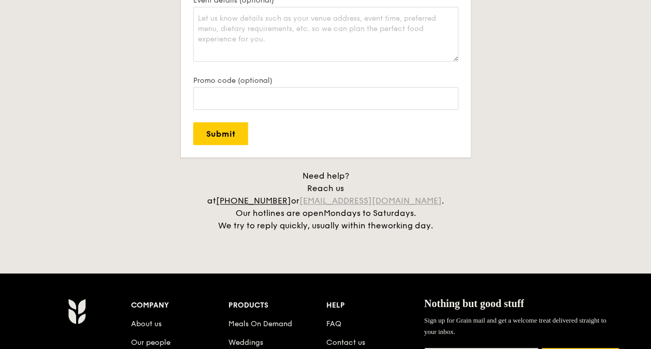  What do you see at coordinates (326, 201) in the screenshot?
I see `div: Need help? Reach us at or . Our hotlines are open We try to reply quickly, usually within the` at bounding box center [326, 201].